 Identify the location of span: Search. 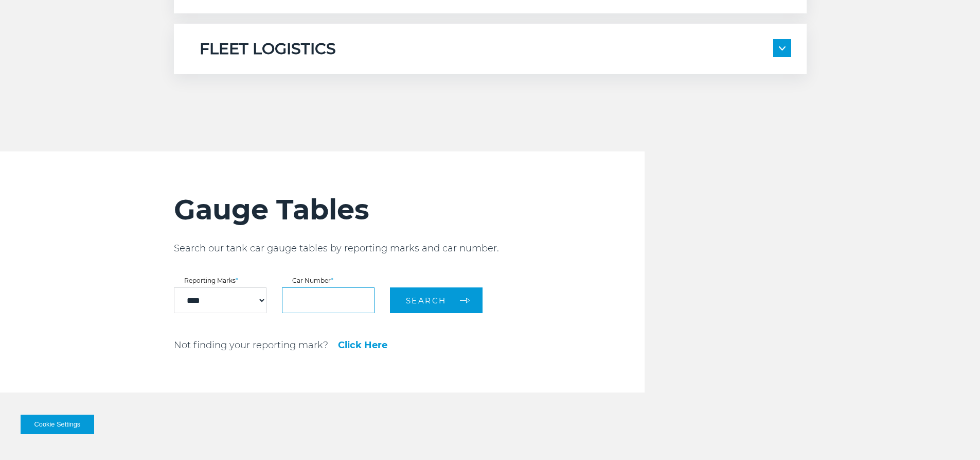
(426, 300).